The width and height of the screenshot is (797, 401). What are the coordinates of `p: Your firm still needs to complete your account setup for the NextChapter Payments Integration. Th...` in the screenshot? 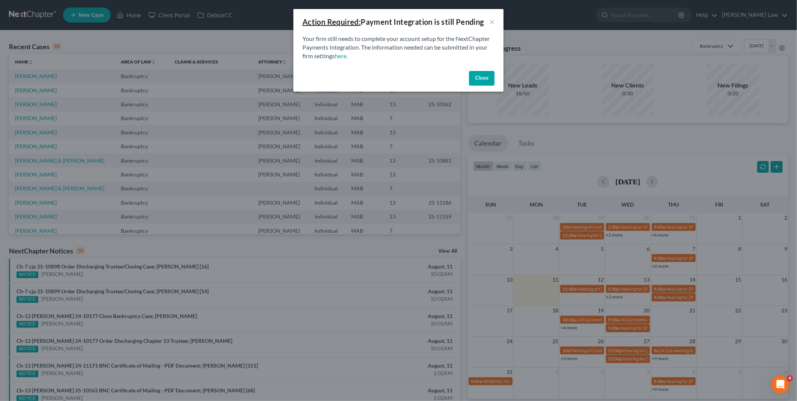 It's located at (399, 47).